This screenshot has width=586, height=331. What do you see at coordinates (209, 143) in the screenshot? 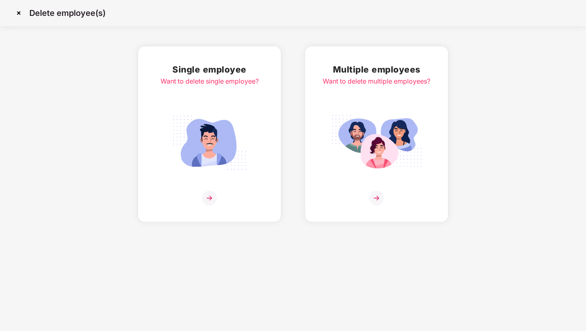
I see `img: svg+xml;base64,PHN2ZyB4bWxucz0iaHR0cDovL3d3dy53My5vcmcvMjAwMC9zdmciIGlkPSJTaW5nbGVfZW1wbG95ZWUiIH...` at bounding box center [209, 143].